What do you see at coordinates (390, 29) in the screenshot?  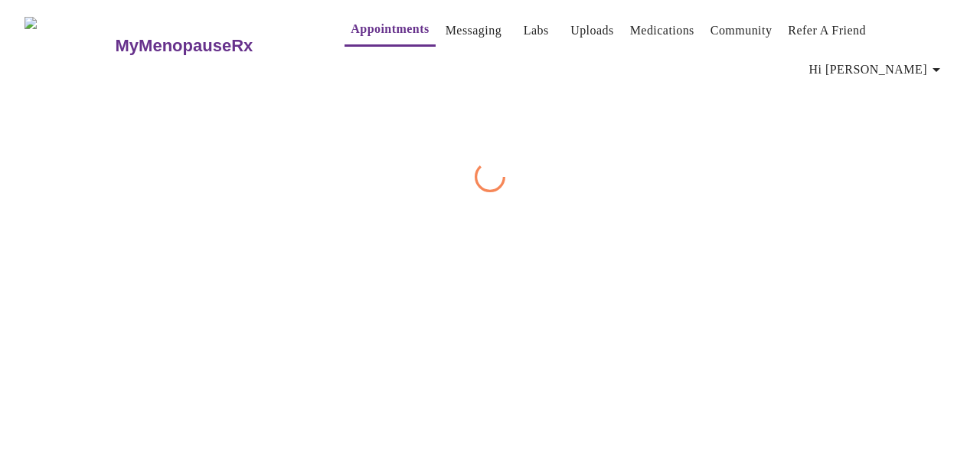 I see `button: Appointments` at bounding box center [390, 29].